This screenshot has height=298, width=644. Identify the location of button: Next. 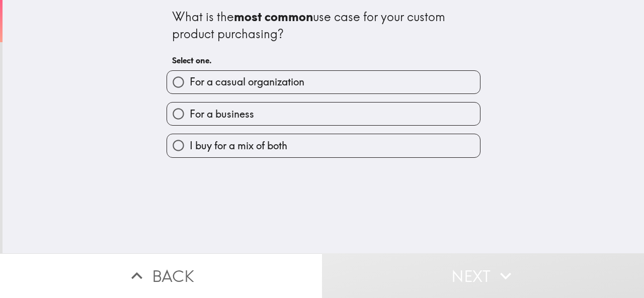
(483, 276).